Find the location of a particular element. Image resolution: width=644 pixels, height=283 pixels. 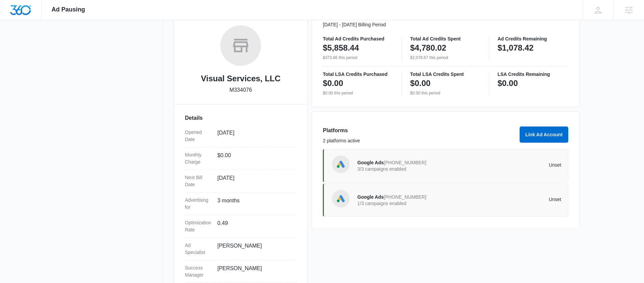

p: Ad Credits Remaining is located at coordinates (533, 39).